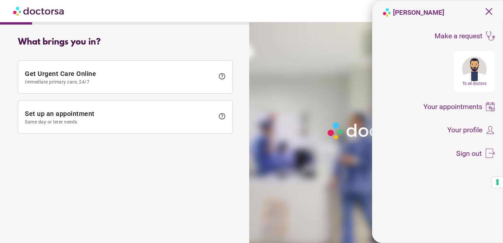  I want to click on img: Logo-Doctorsa-trans-White-partial-flat.png, so click(375, 131).